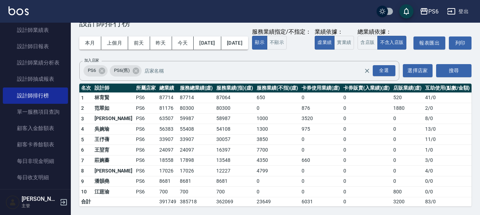  I want to click on td: 876, so click(321, 108).